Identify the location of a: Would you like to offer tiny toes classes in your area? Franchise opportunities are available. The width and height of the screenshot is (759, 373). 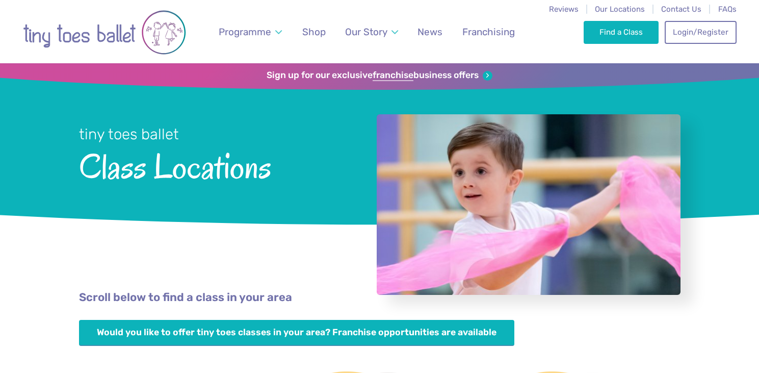
(297, 332).